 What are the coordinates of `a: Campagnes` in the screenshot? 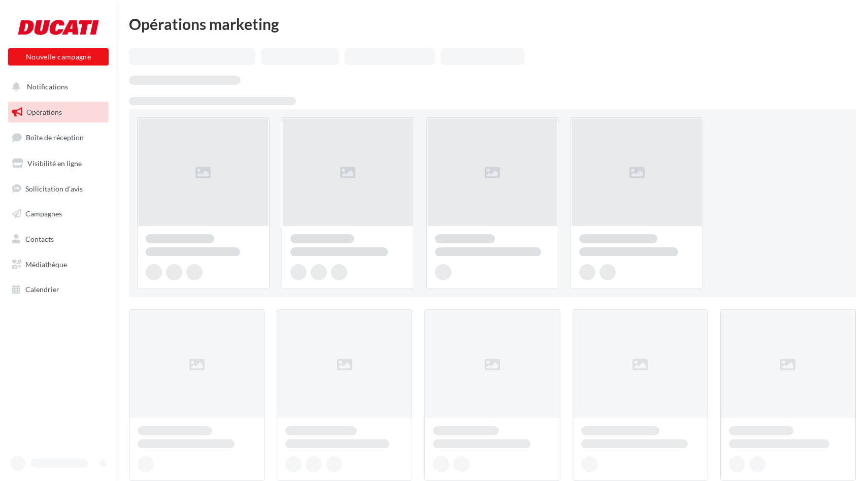 It's located at (58, 214).